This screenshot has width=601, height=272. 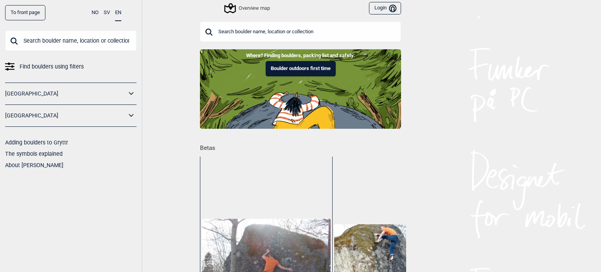 I want to click on button: EN, so click(x=118, y=13).